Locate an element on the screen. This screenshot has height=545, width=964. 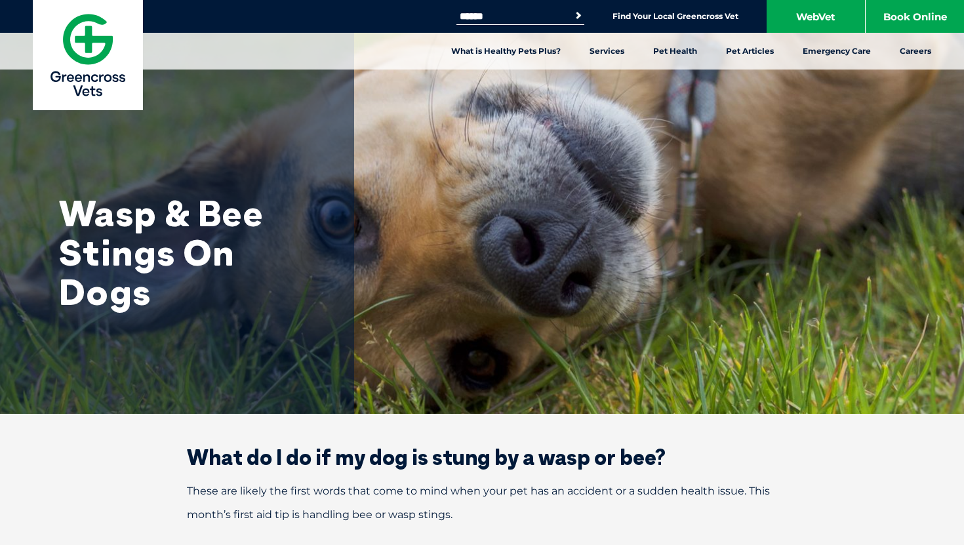
a: Find Your Local Greencross Vet is located at coordinates (675, 16).